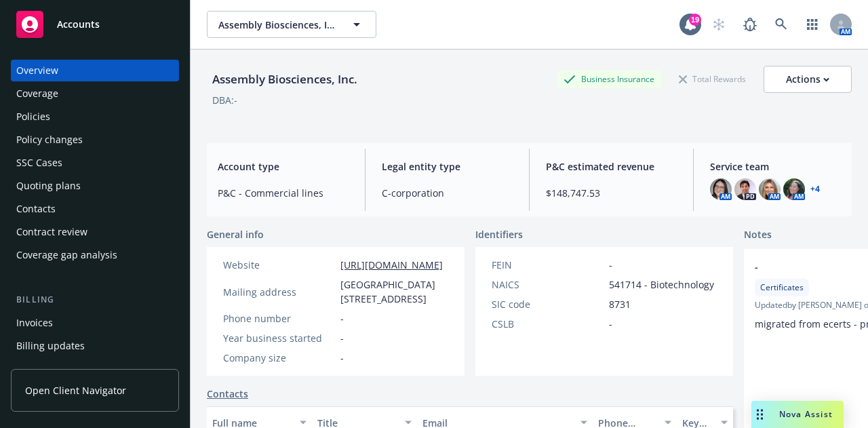  I want to click on a: Coverage, so click(95, 94).